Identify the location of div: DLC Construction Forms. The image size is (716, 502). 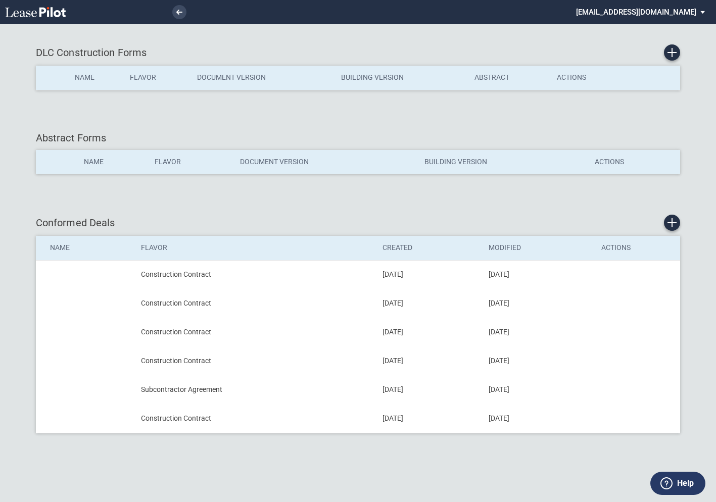
(358, 53).